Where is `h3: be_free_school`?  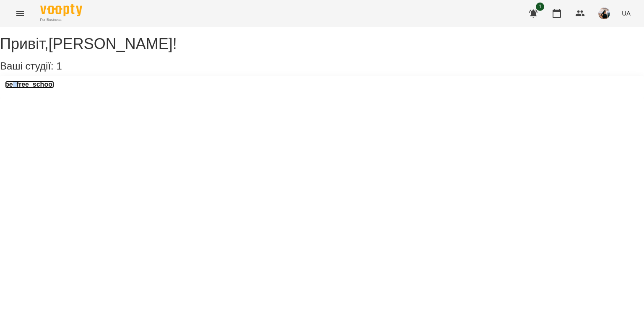
h3: be_free_school is located at coordinates (29, 85).